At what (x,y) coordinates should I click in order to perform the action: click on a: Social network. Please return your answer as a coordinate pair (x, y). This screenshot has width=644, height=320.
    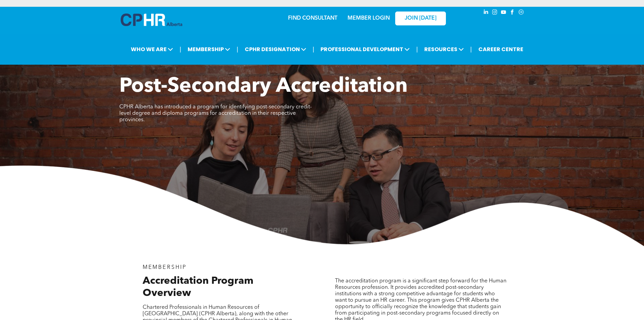
    Looking at the image, I should click on (521, 13).